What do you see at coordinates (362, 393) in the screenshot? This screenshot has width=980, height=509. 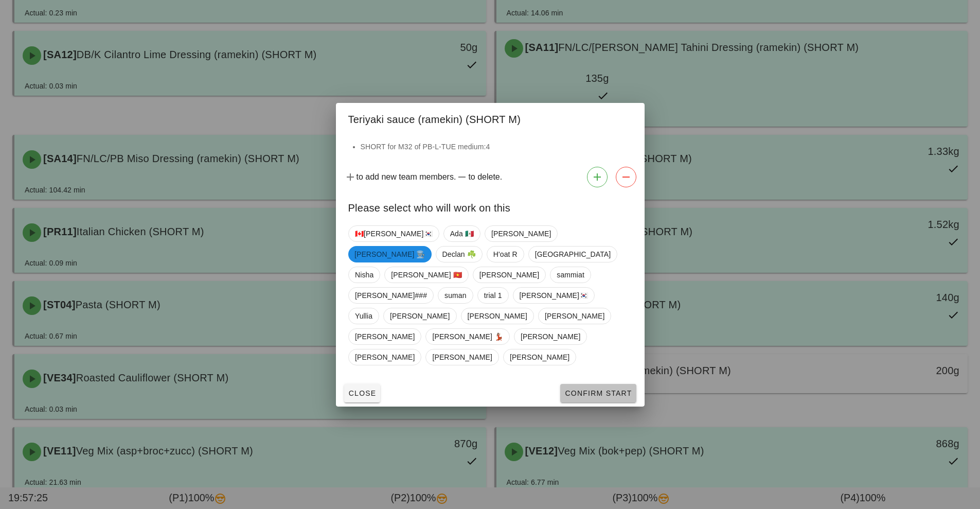 I see `span: Close` at bounding box center [362, 393].